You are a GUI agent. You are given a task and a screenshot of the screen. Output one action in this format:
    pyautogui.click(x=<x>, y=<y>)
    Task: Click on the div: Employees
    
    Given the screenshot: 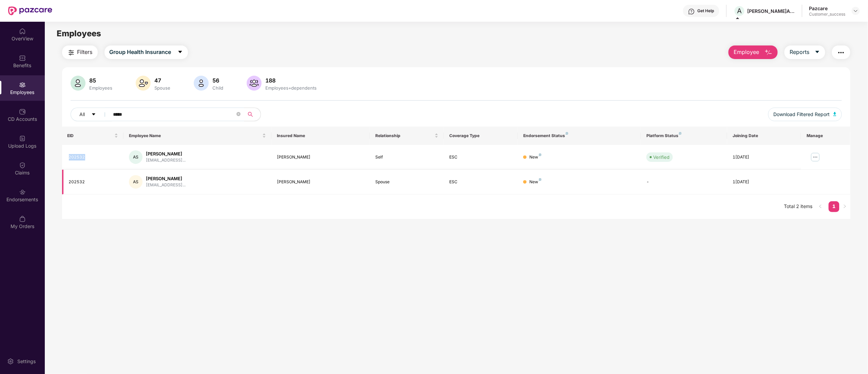 What is the action you would take?
    pyautogui.click(x=101, y=88)
    